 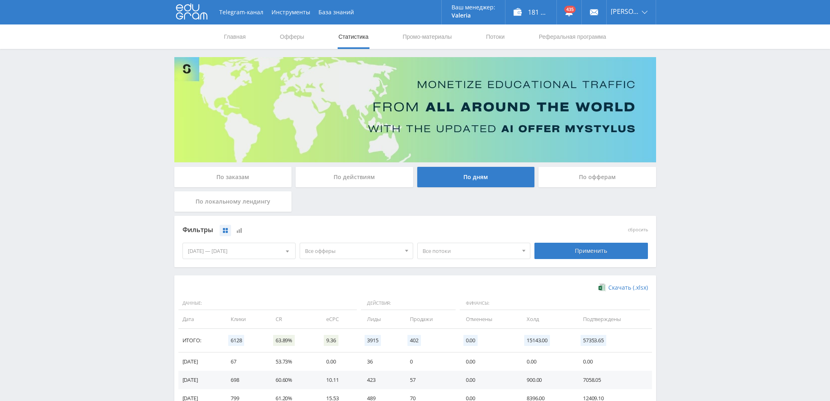 I want to click on td: 67, so click(x=245, y=362).